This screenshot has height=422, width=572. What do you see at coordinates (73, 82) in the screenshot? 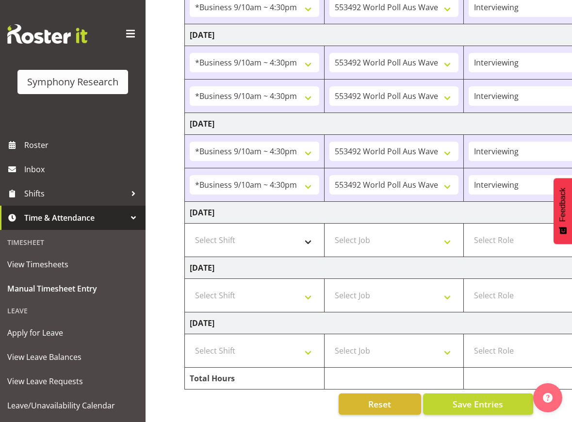
I see `div: Symphony Research` at bounding box center [73, 82].